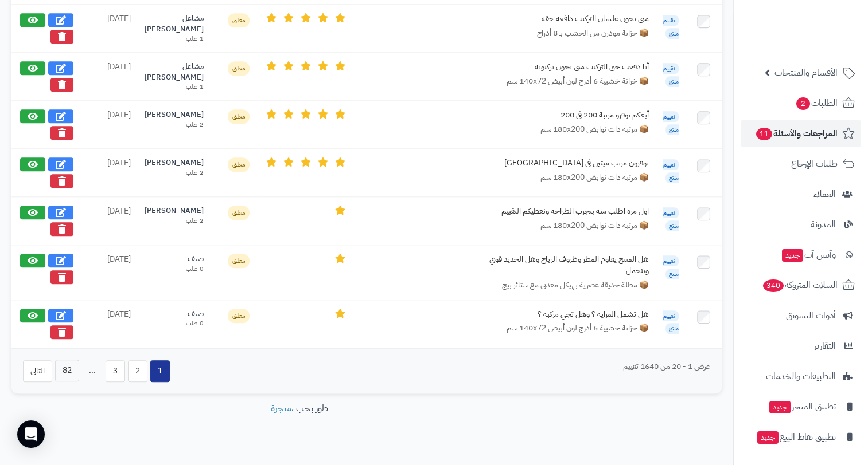 The height and width of the screenshot is (465, 868). Describe the element at coordinates (67, 371) in the screenshot. I see `button: 82` at that location.